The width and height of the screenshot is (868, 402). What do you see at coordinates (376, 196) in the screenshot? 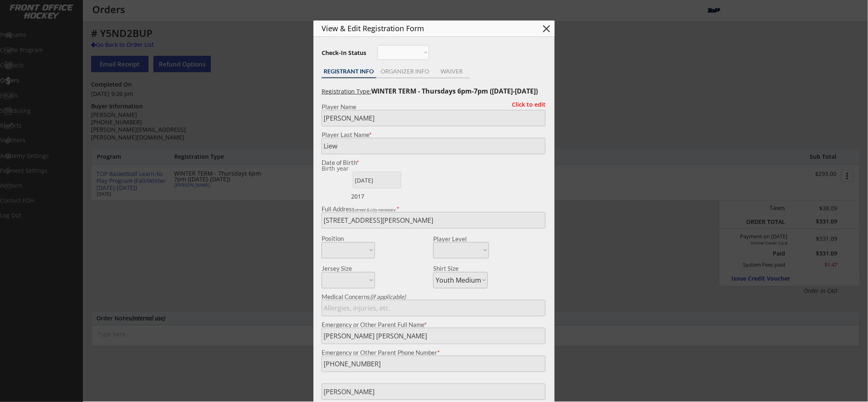
I see `div: 2017` at bounding box center [376, 196].